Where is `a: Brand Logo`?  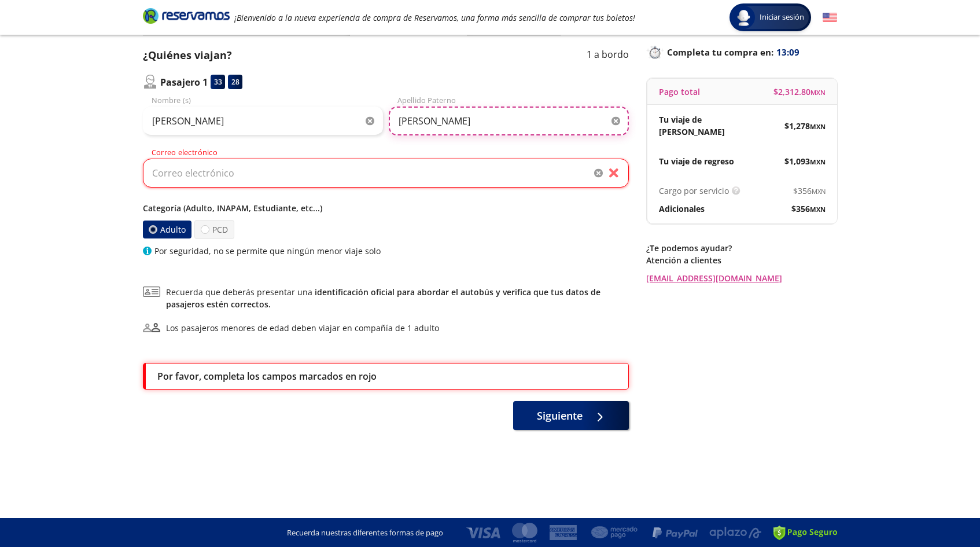
a: Brand Logo is located at coordinates (186, 17).